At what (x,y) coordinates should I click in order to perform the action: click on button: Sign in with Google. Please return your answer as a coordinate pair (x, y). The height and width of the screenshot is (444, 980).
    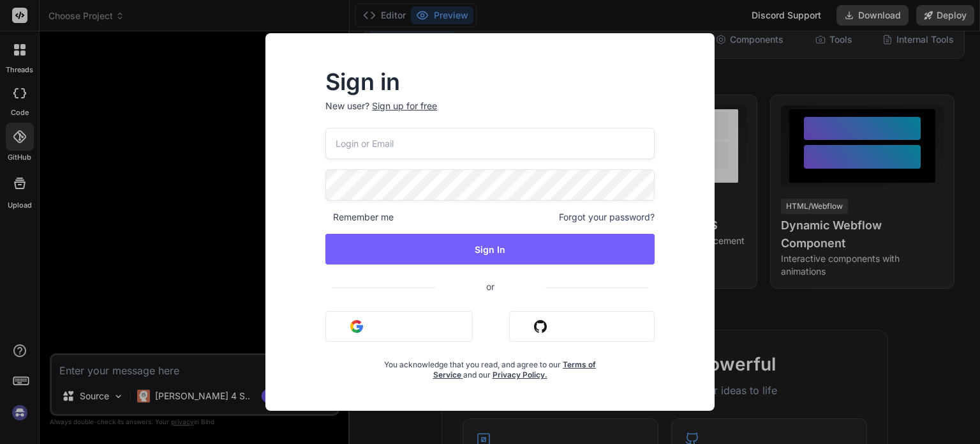
    Looking at the image, I should click on (398, 326).